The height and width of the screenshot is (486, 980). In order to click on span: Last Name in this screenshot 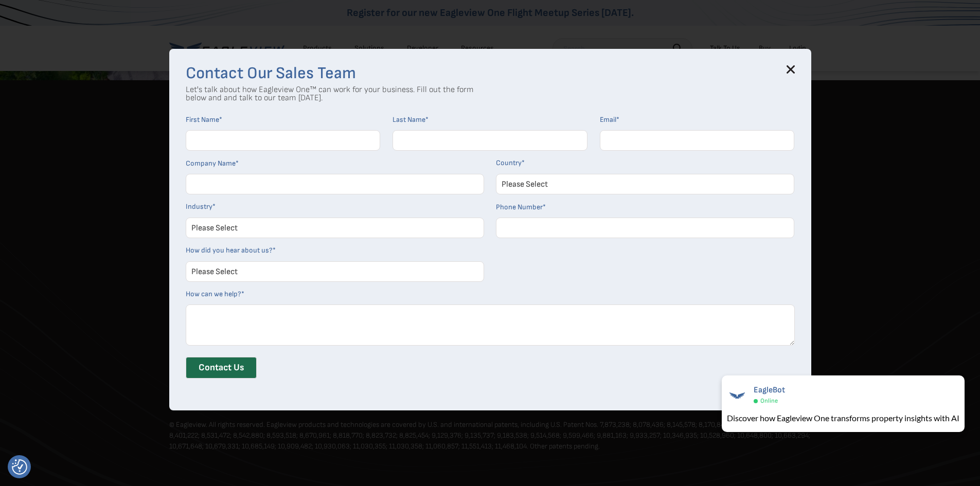, I will do `click(409, 119)`.